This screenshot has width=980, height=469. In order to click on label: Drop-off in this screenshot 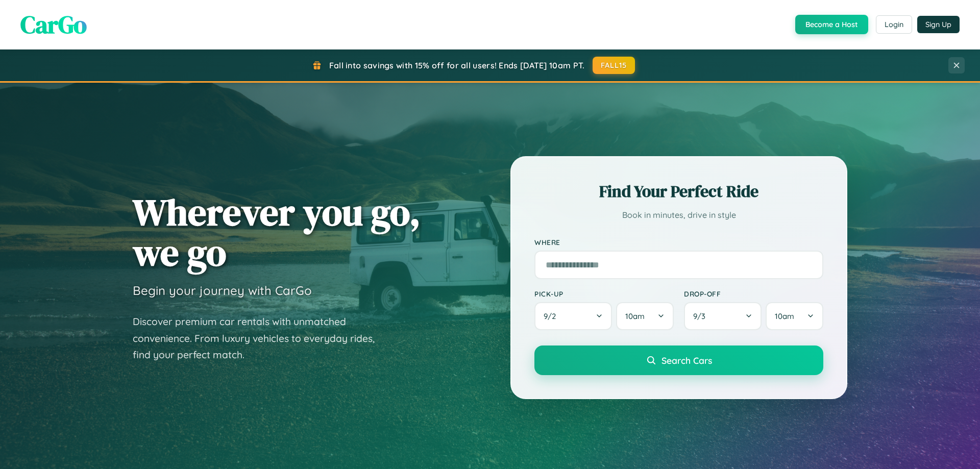, I will do `click(754, 294)`.